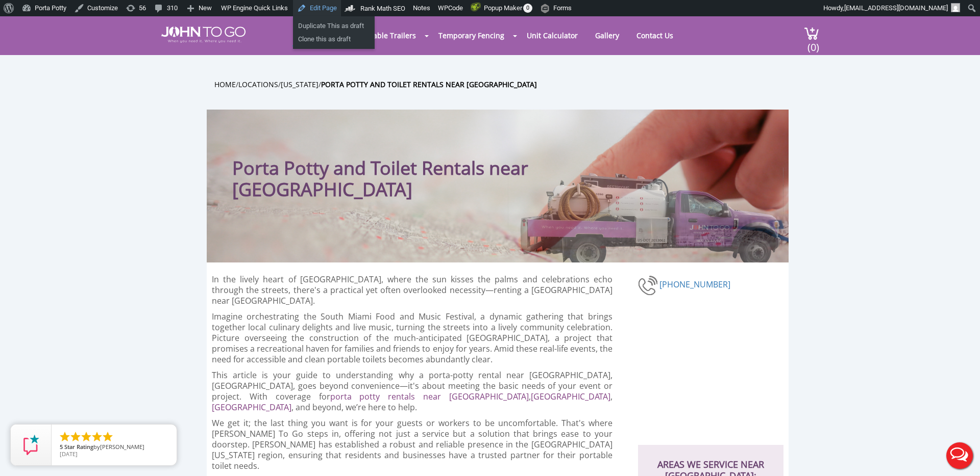  I want to click on span: 5, so click(61, 447).